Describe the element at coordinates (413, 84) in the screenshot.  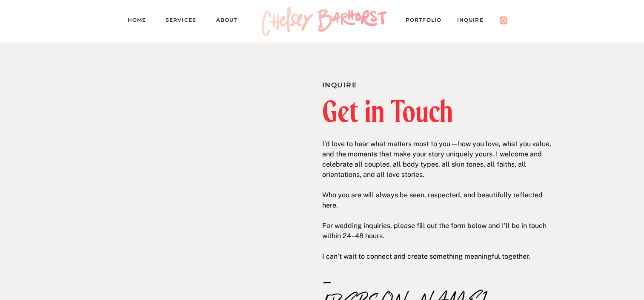
I see `h1: Inquire` at that location.